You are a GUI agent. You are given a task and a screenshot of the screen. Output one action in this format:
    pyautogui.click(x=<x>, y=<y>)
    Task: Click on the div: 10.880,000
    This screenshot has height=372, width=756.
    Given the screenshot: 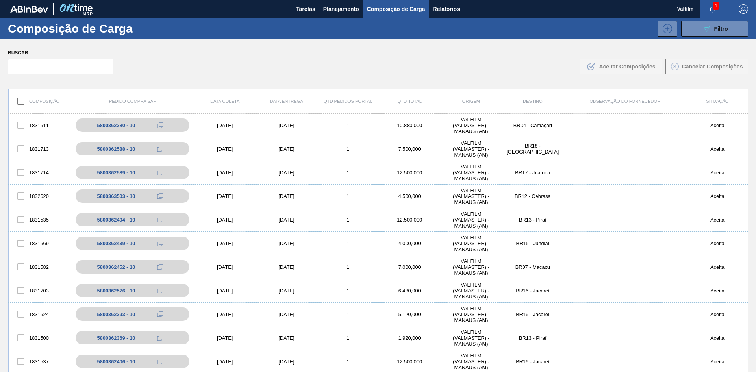 What is the action you would take?
    pyautogui.click(x=410, y=125)
    